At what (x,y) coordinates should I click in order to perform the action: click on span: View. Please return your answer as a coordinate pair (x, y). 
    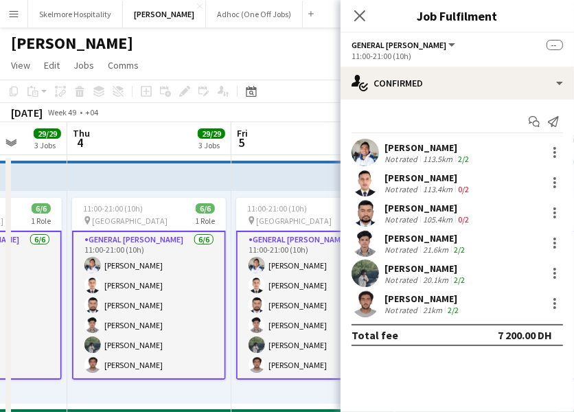
    Looking at the image, I should click on (21, 65).